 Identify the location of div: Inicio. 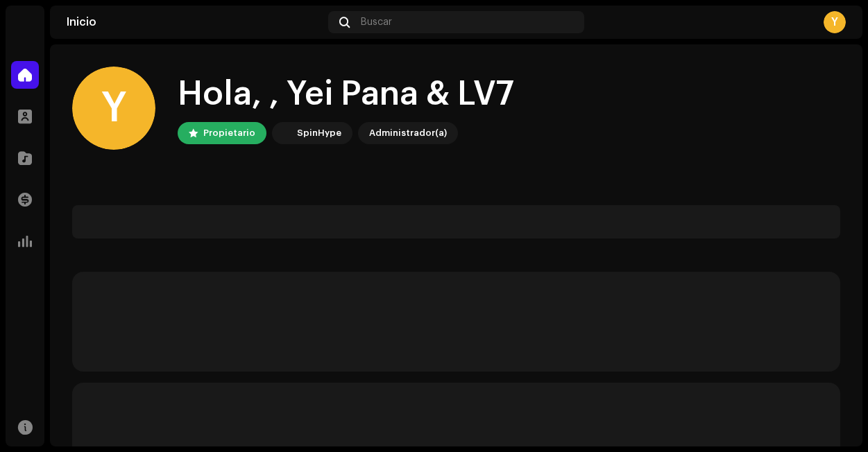
(194, 22).